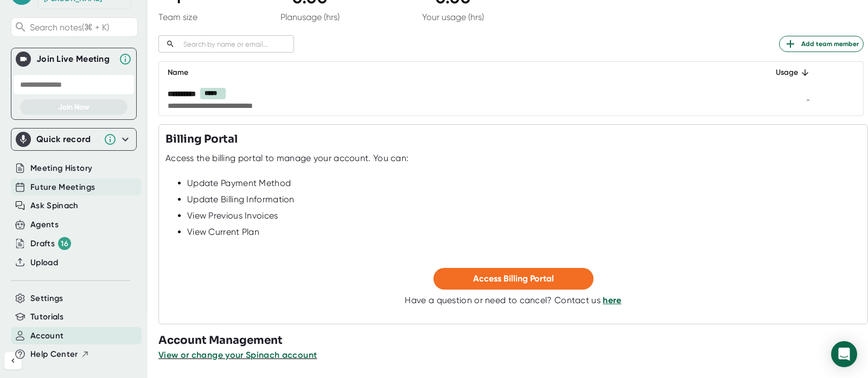 The width and height of the screenshot is (868, 378). What do you see at coordinates (453, 17) in the screenshot?
I see `div: Your usage (hrs)` at bounding box center [453, 17].